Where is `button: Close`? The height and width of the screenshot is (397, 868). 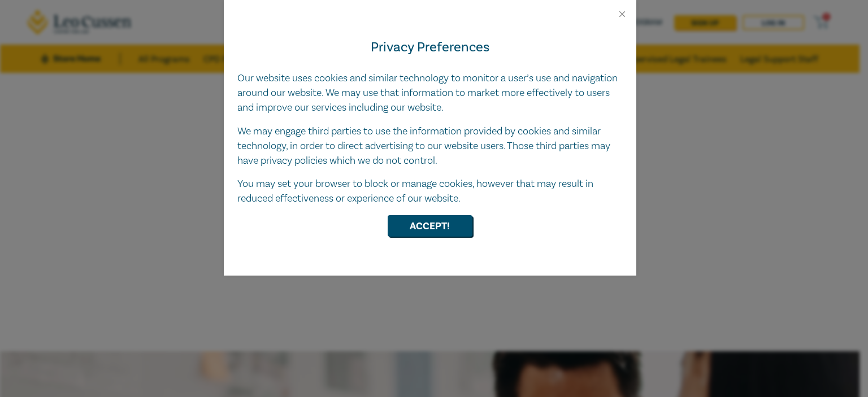
button: Close is located at coordinates (622, 14).